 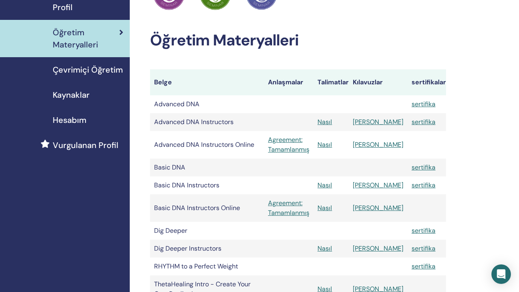 I want to click on td: RHYTHM to a Perfect Weight, so click(x=207, y=266).